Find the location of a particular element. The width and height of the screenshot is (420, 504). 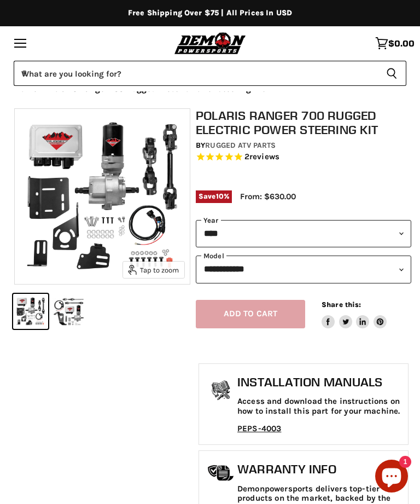

span: 2 reviews is located at coordinates (262, 156).